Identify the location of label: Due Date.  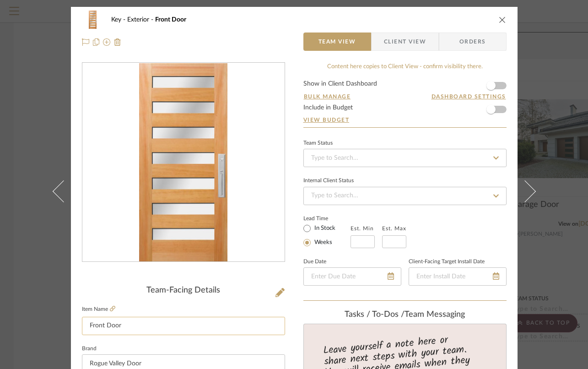
(315, 262).